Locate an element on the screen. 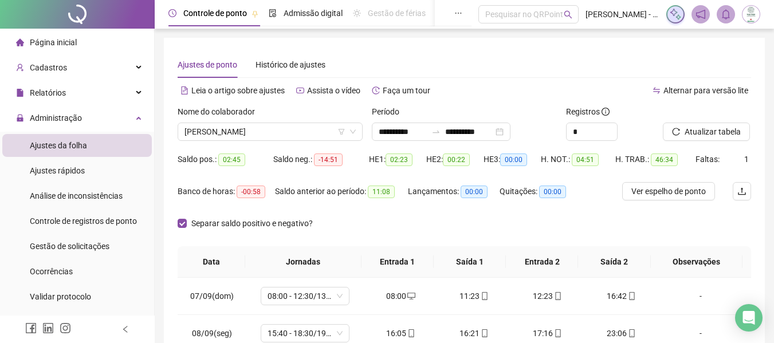 This screenshot has height=343, width=774. span: bell is located at coordinates (726, 14).